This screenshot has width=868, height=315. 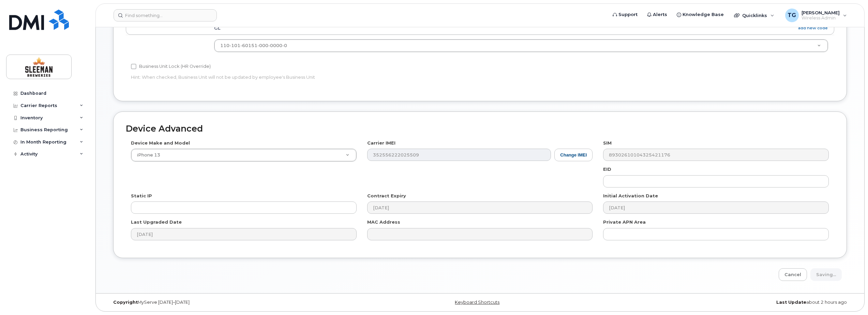 What do you see at coordinates (755, 15) in the screenshot?
I see `div: Quicklinks` at bounding box center [755, 15].